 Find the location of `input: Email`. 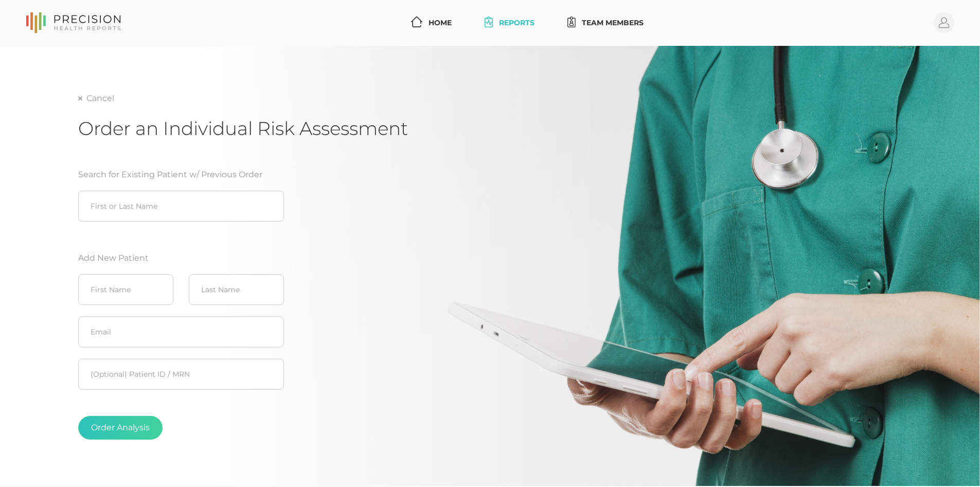

input: Email is located at coordinates (181, 332).